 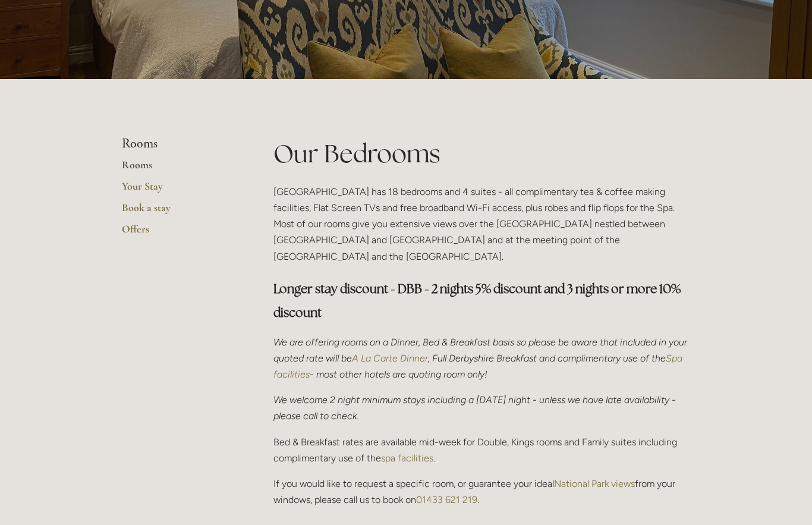 What do you see at coordinates (178, 233) in the screenshot?
I see `a: Offers` at bounding box center [178, 233].